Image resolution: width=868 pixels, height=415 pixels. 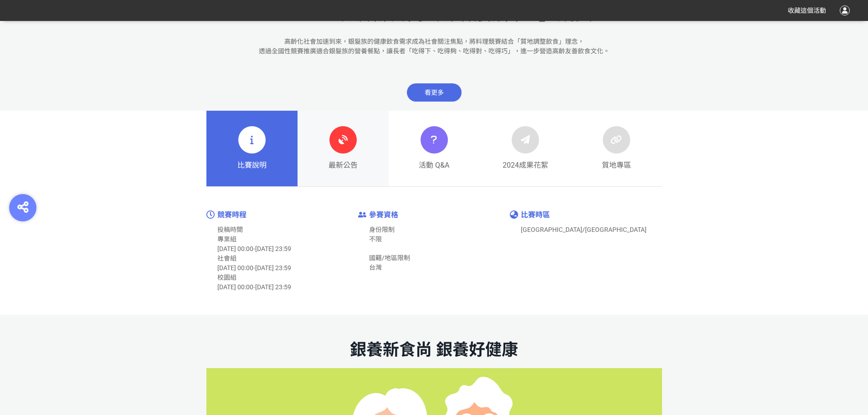 I want to click on span: 社會組, so click(x=227, y=258).